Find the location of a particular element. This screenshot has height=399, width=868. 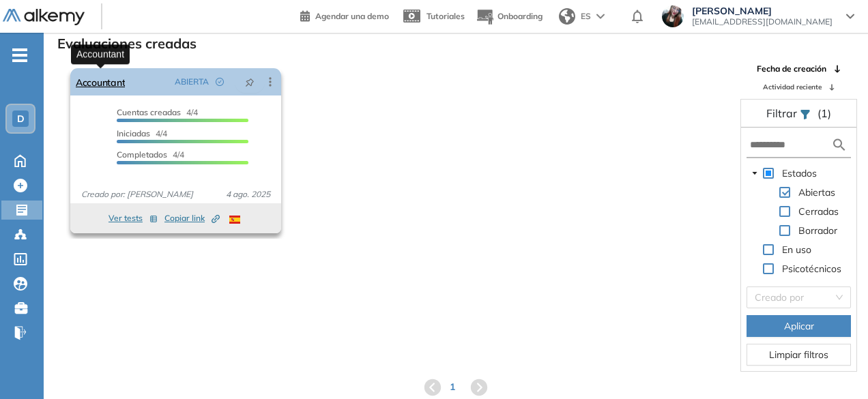

a: Accountant is located at coordinates (101, 82).